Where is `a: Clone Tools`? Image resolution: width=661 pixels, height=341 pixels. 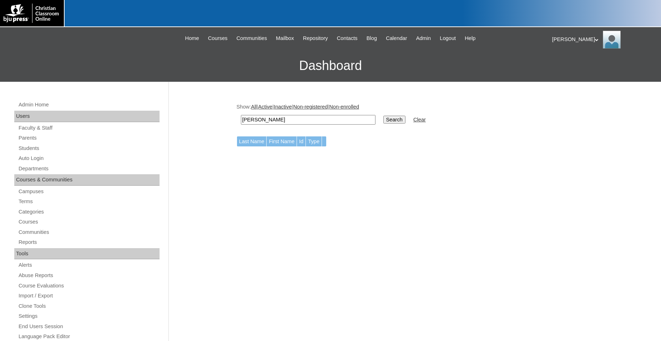
a: Clone Tools is located at coordinates (88, 306).